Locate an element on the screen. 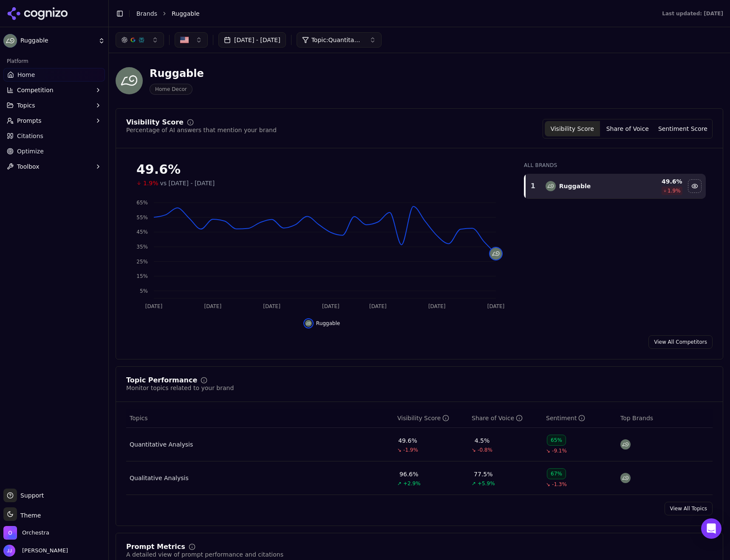 This screenshot has height=560, width=730. th: visibilityScore is located at coordinates (431, 418).